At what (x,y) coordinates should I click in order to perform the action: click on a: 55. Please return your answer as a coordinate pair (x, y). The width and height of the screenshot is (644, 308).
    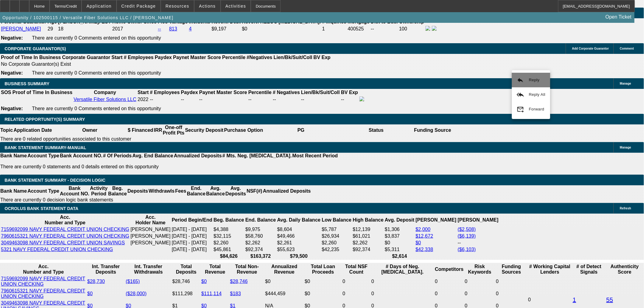
    Looking at the image, I should click on (609, 300).